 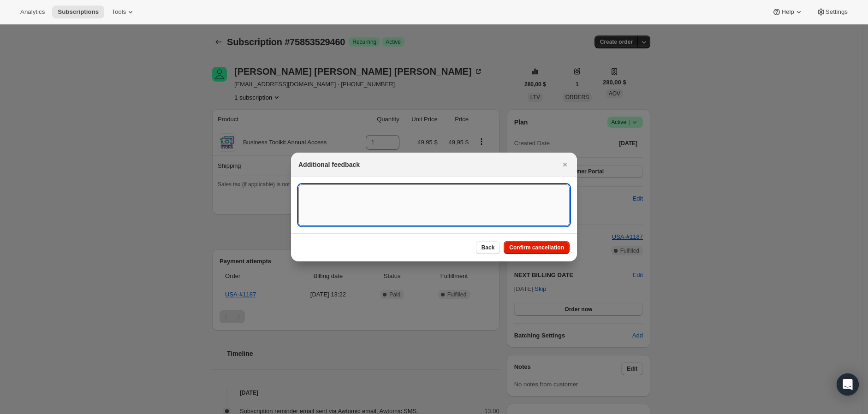 What do you see at coordinates (536, 248) in the screenshot?
I see `button: Confirm cancellation` at bounding box center [536, 248].